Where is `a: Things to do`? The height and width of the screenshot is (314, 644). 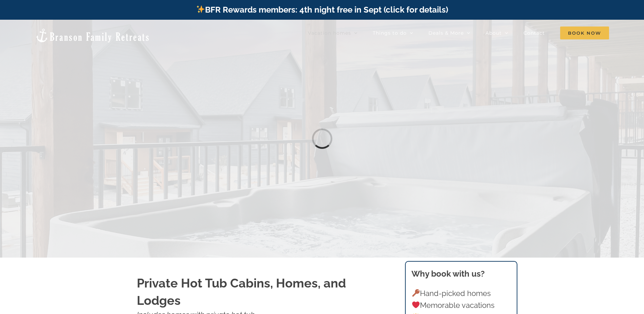
a: Things to do is located at coordinates (393, 33).